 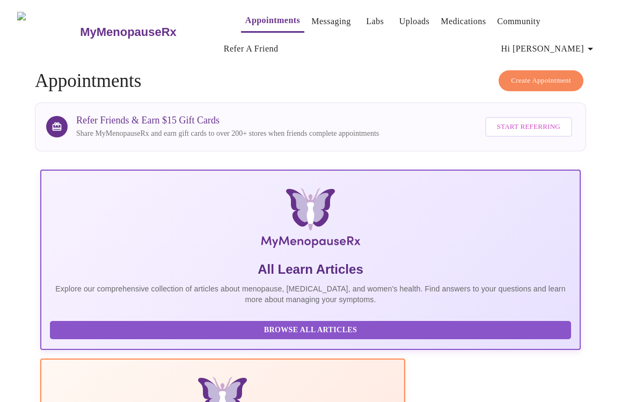 I want to click on button: Community, so click(x=518, y=21).